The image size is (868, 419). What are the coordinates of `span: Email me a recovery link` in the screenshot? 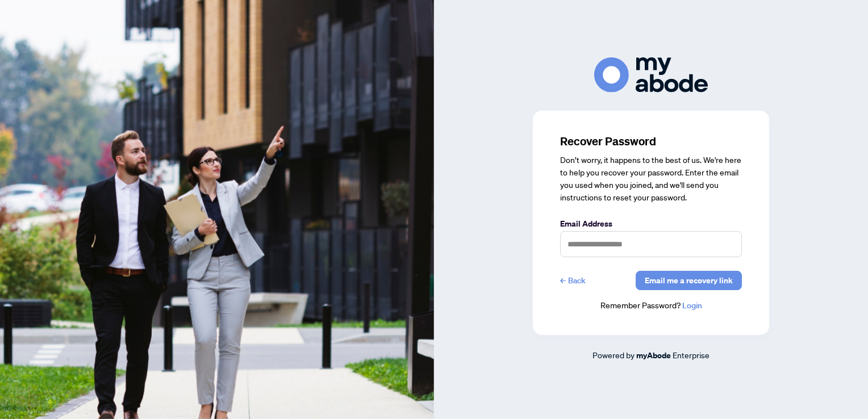 It's located at (688, 280).